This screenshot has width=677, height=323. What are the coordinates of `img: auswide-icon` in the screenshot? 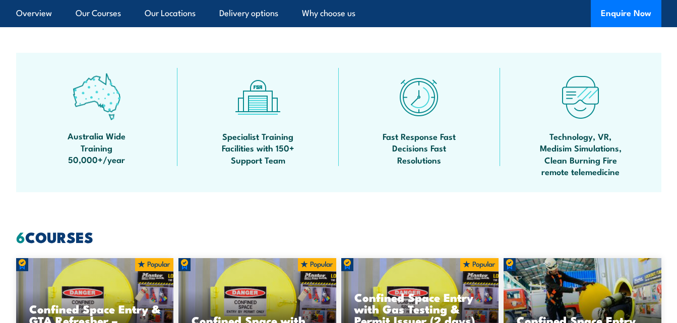 It's located at (96, 97).